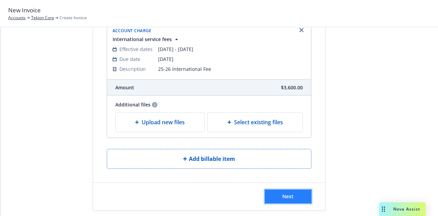 This screenshot has height=216, width=438. Describe the element at coordinates (288, 196) in the screenshot. I see `button: Next` at that location.